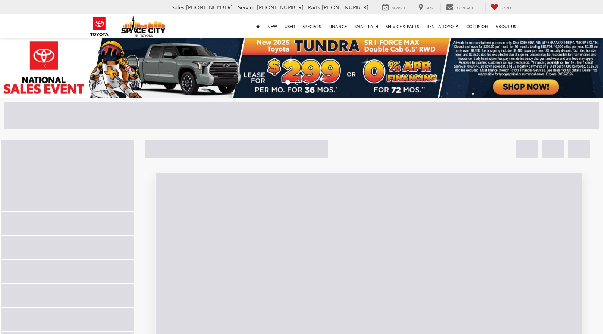 Image resolution: width=603 pixels, height=334 pixels. What do you see at coordinates (338, 26) in the screenshot?
I see `a: Finance` at bounding box center [338, 26].